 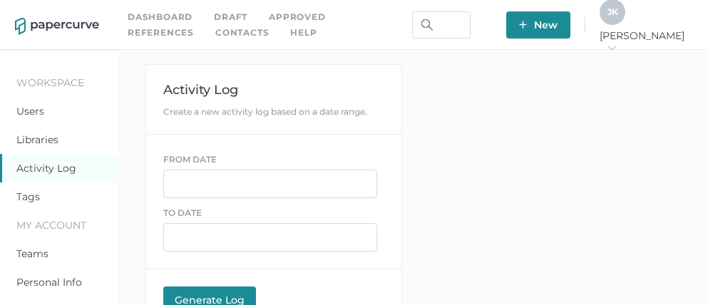 I want to click on a: Activity Log, so click(x=46, y=168).